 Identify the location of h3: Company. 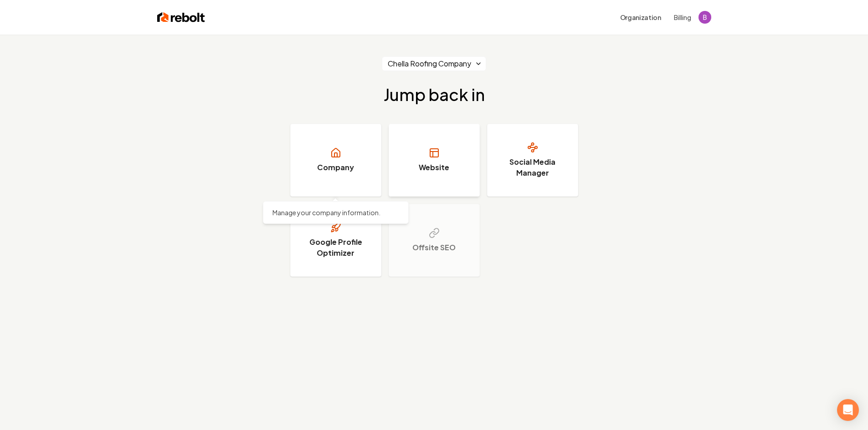
(336, 167).